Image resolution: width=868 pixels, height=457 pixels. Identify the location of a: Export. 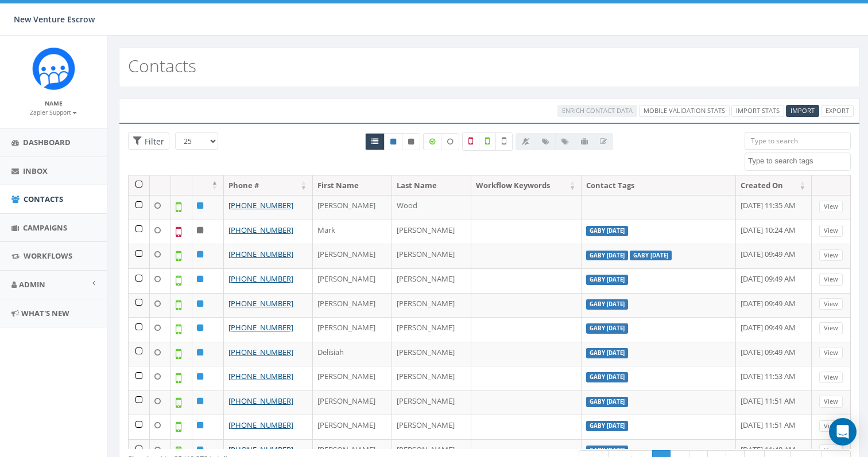
(837, 111).